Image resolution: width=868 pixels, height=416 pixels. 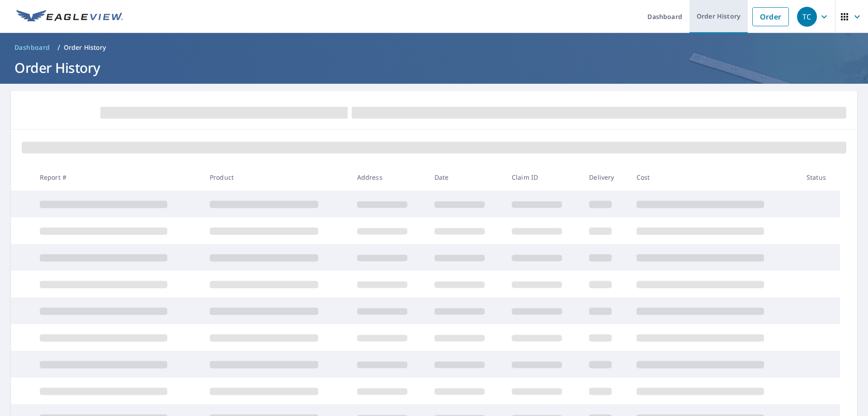 I want to click on th: Status, so click(x=820, y=177).